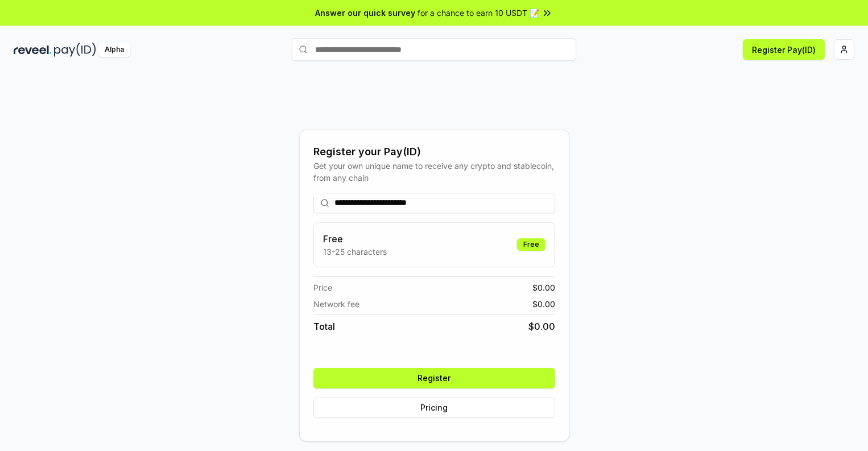 Image resolution: width=868 pixels, height=451 pixels. What do you see at coordinates (322, 287) in the screenshot?
I see `span: Price` at bounding box center [322, 287].